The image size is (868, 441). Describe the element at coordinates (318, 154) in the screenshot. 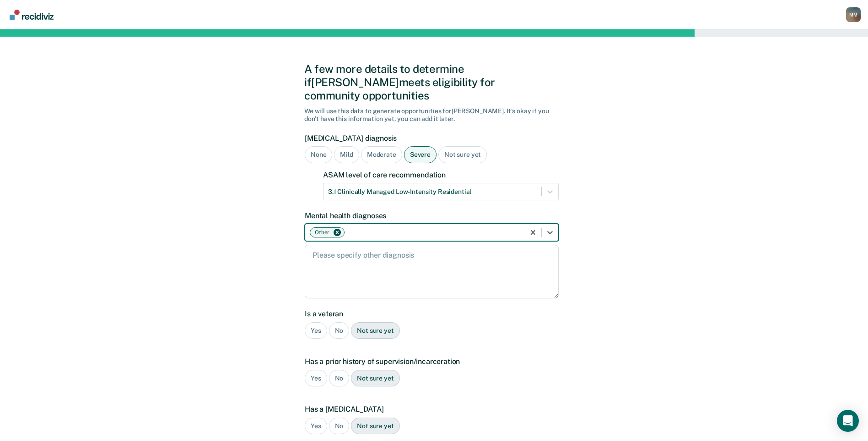

I see `div: None` at that location.